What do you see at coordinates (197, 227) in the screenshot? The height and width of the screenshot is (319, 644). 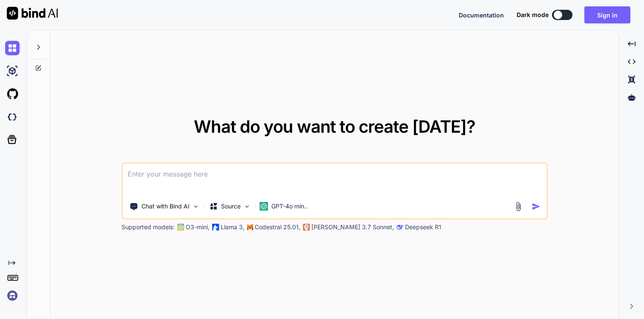 I see `p: O3-mini,` at bounding box center [197, 227].